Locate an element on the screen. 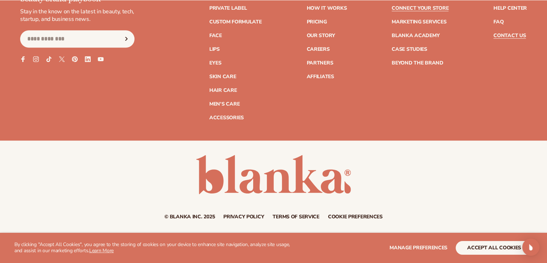  a: Cookie preferences is located at coordinates (355, 217).